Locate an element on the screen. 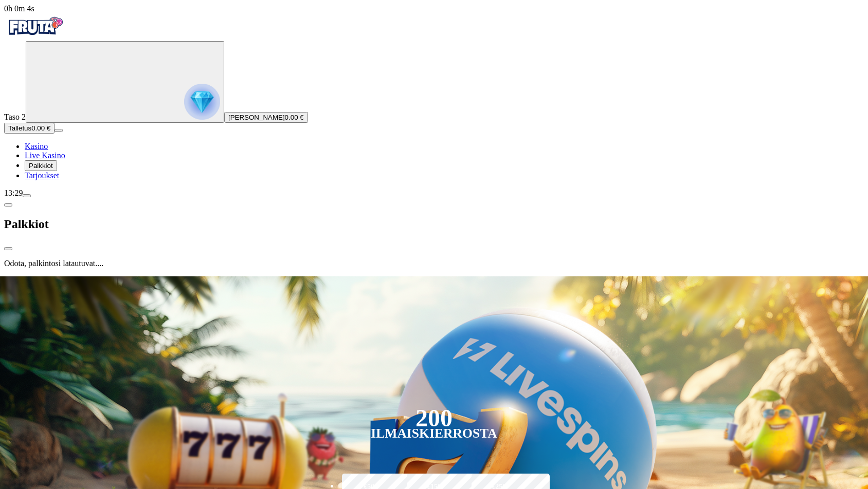  img: reward progress is located at coordinates (202, 101).